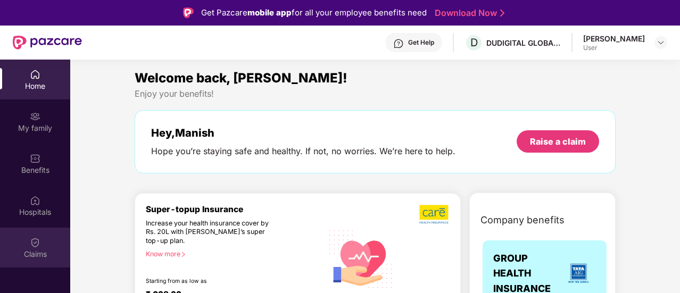  I want to click on span: right, so click(183, 254).